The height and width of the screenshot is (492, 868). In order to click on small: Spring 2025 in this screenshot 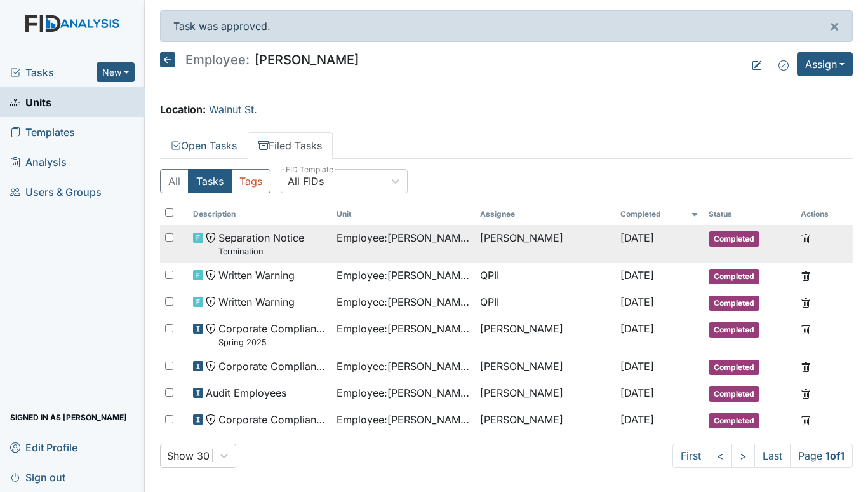, I will do `click(273, 342)`.